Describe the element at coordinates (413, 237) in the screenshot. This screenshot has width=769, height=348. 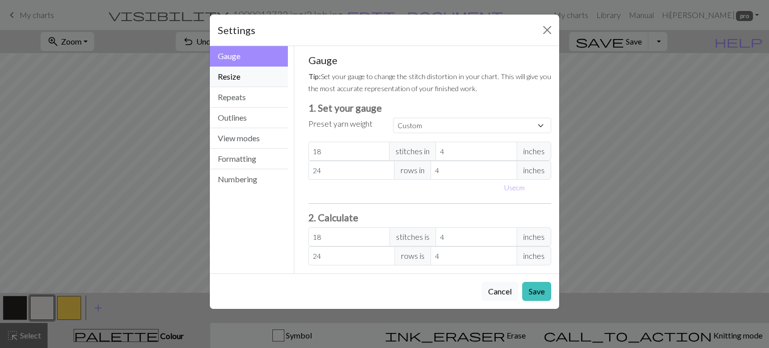
I see `span: stitches is` at that location.